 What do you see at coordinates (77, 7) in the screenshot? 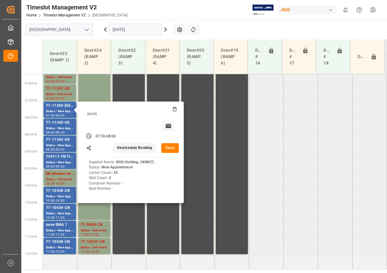
I see `div: Timeslot Management V2` at bounding box center [77, 7].